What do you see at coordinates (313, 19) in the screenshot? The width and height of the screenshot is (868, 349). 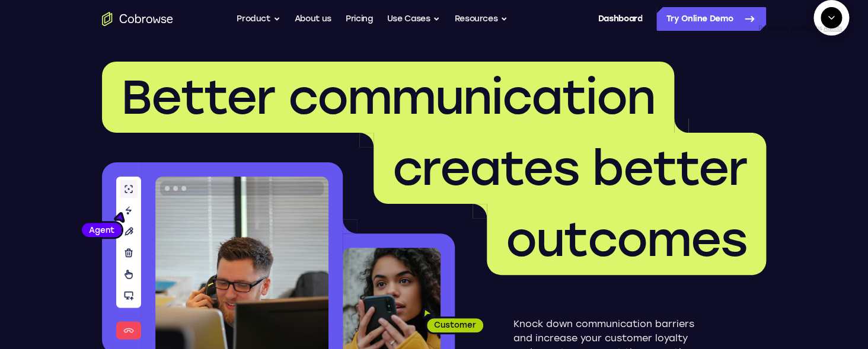 I see `a: About us` at bounding box center [313, 19].